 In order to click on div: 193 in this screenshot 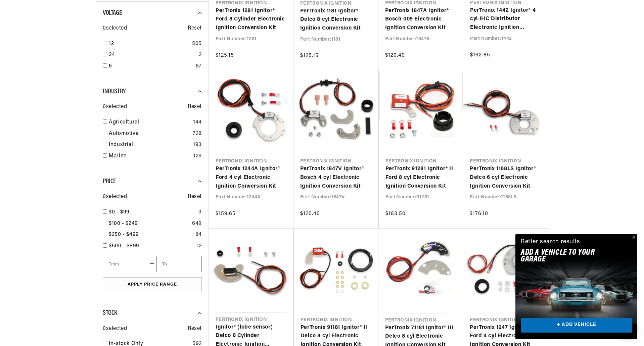, I will do `click(197, 145)`.